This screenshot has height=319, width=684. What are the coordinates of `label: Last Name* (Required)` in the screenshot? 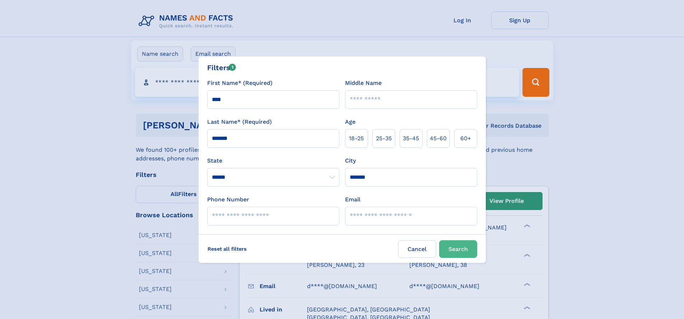 It's located at (240, 122).